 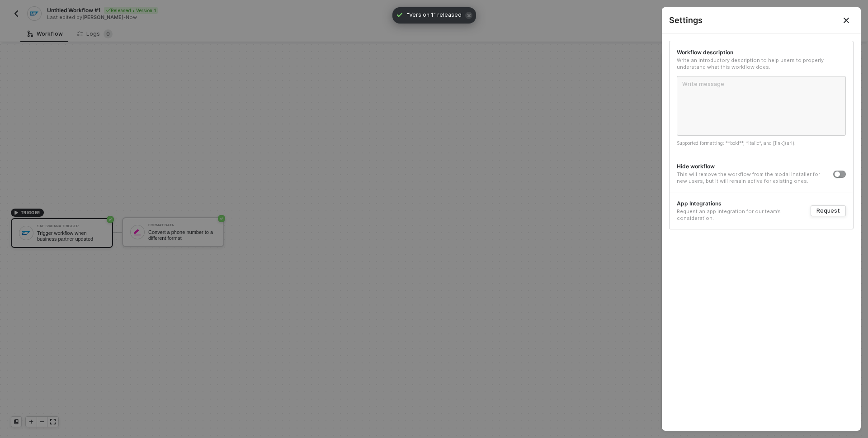 I want to click on button: Request, so click(x=828, y=211).